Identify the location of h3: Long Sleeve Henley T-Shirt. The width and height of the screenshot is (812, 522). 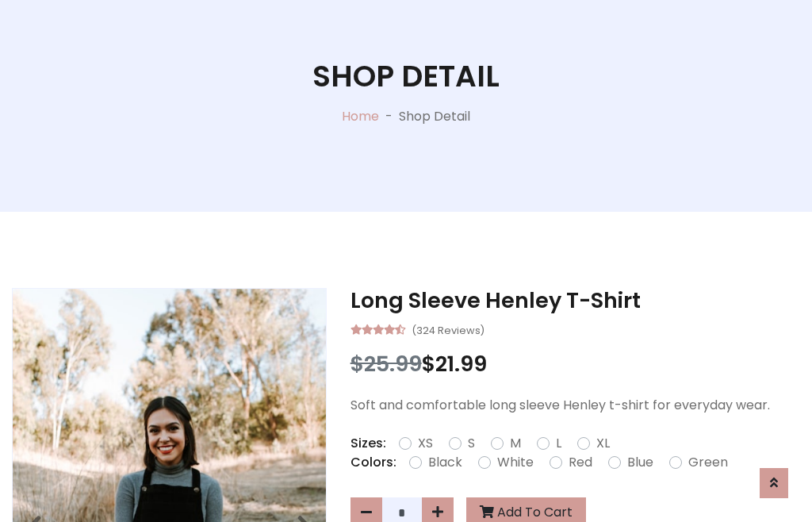
(575, 301).